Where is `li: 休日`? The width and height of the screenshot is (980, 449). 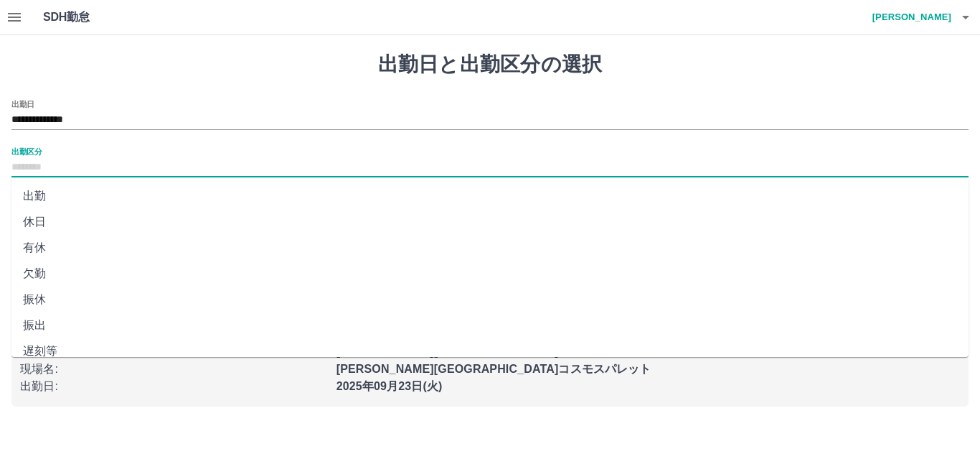 li: 休日 is located at coordinates (490, 222).